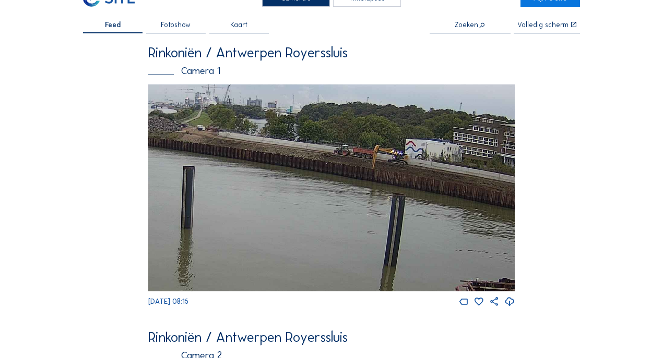  I want to click on div: Volledig scherm, so click(543, 25).